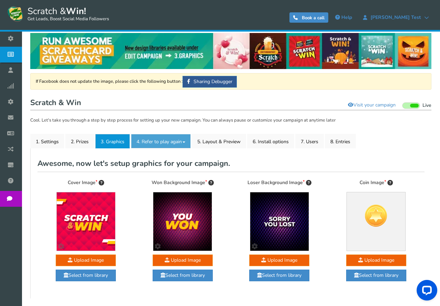 This screenshot has width=440, height=306. What do you see at coordinates (271, 141) in the screenshot?
I see `a: 6. Install options` at bounding box center [271, 141].